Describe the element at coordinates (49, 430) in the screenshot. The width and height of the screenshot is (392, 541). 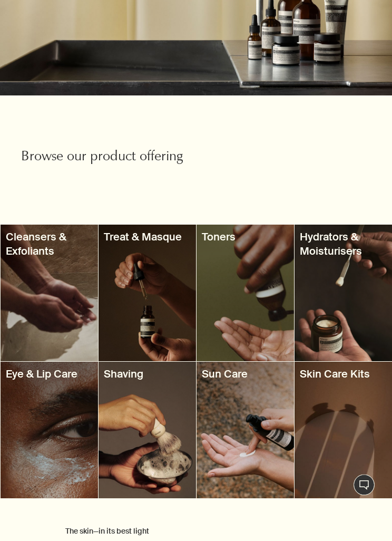
I see `a: decorativeEye & Lip Care` at that location.